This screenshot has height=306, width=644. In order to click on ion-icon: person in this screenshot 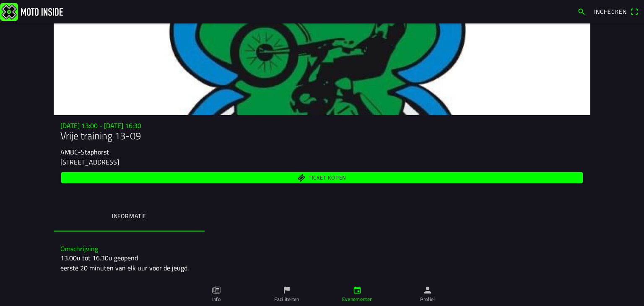, I will do `click(427, 290)`.